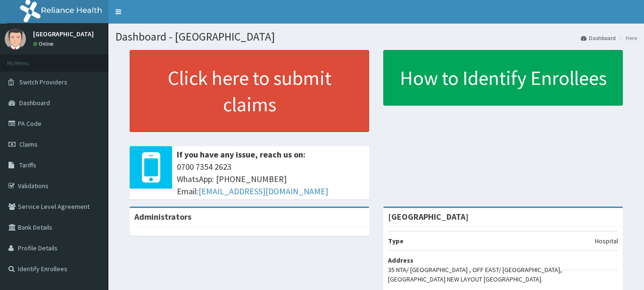 The width and height of the screenshot is (644, 290). I want to click on a: Dashboard, so click(598, 38).